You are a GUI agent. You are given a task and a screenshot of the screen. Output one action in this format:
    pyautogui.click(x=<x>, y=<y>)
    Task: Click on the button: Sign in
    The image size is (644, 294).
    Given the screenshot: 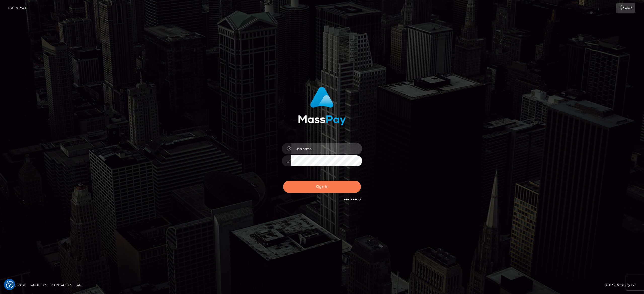 What is the action you would take?
    pyautogui.click(x=322, y=187)
    